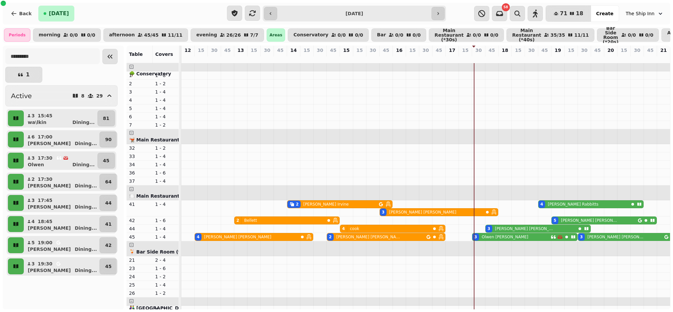  Describe the element at coordinates (45, 200) in the screenshot. I see `p: 17:45` at that location.